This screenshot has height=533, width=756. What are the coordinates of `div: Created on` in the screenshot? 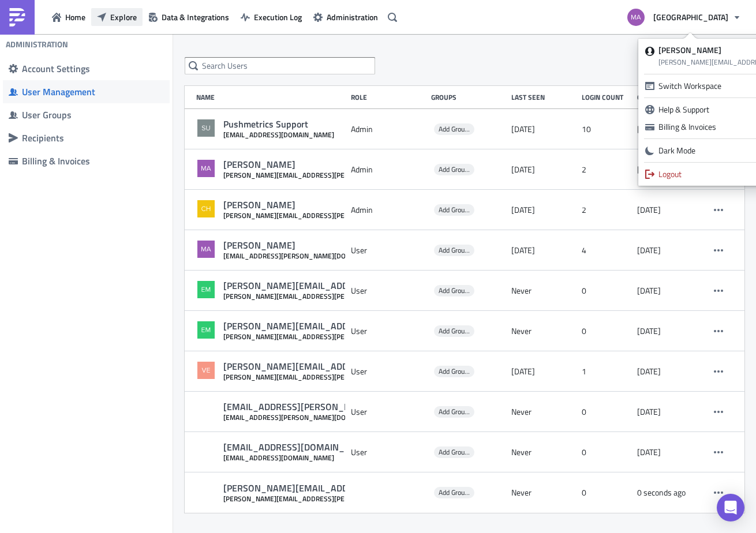 It's located at (667, 97).